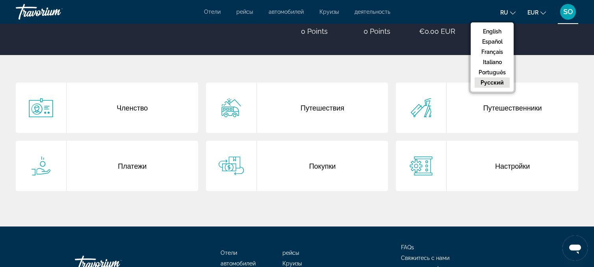 The width and height of the screenshot is (594, 267). I want to click on button: English, so click(492, 31).